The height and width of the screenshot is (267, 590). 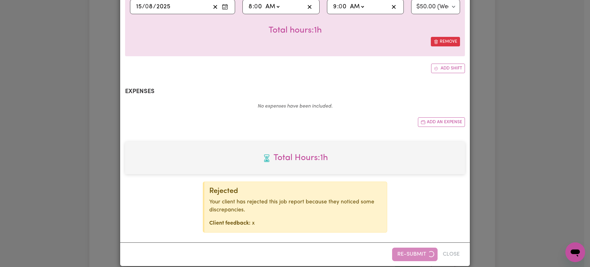 I want to click on button: Clear date, so click(x=215, y=7).